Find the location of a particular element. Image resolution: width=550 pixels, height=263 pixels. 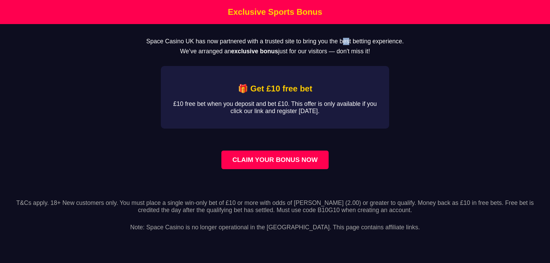

h1: Exclusive Sports Bonus is located at coordinates (275, 12).